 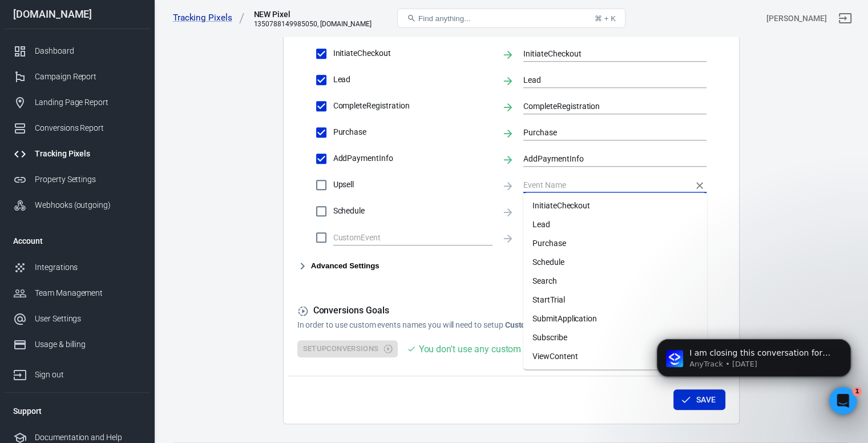 I want to click on div: Webhooks (outgoing), so click(x=88, y=205).